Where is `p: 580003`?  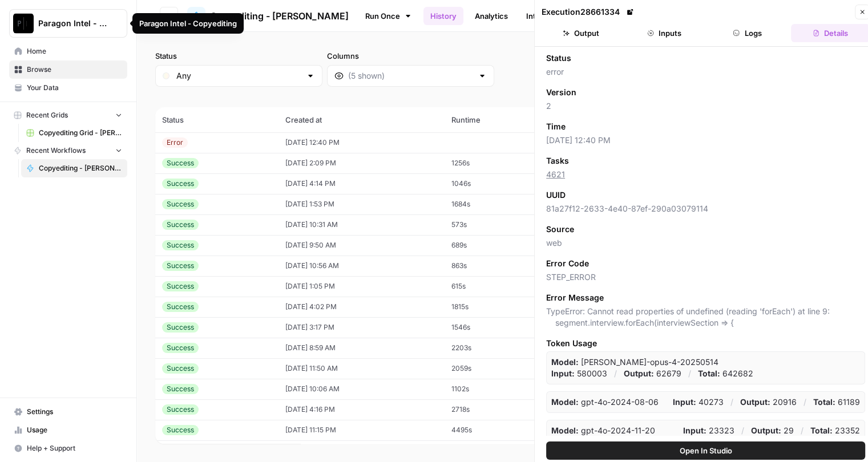
p: 580003 is located at coordinates (579, 373).